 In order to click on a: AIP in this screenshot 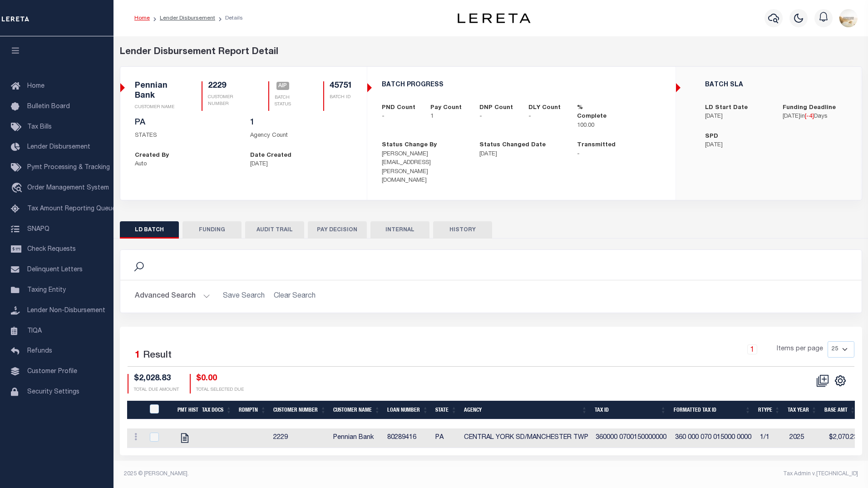, I will do `click(283, 86)`.